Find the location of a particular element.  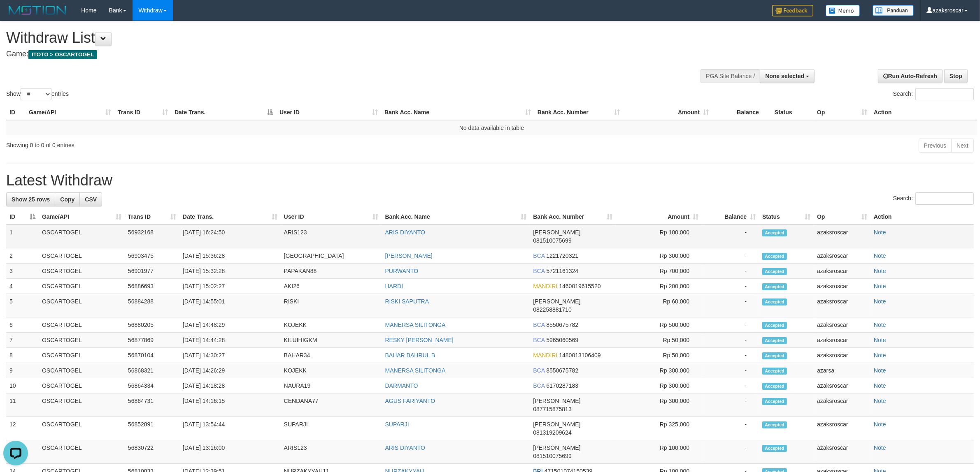

span: None selected is located at coordinates (784, 76).